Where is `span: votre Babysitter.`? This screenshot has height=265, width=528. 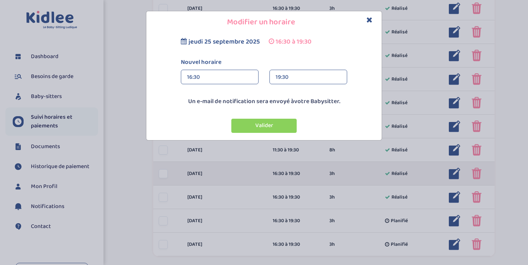 span: votre Babysitter. is located at coordinates (317, 101).